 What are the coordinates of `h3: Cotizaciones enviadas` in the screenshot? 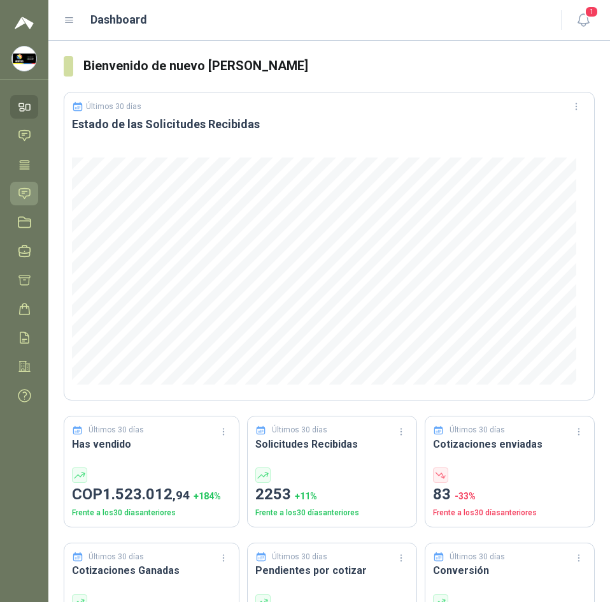 It's located at (510, 444).